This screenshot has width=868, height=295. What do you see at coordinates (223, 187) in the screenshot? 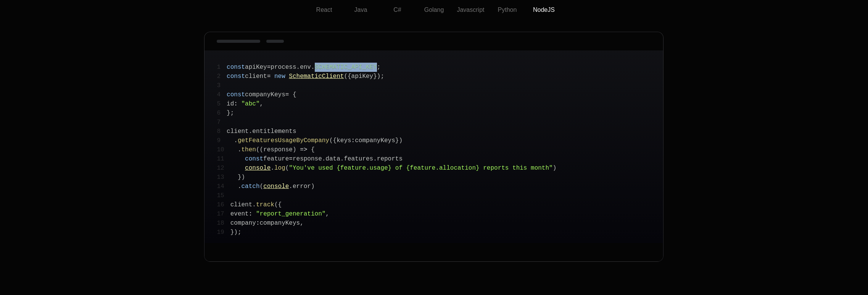
I see `span: 14` at bounding box center [223, 187].